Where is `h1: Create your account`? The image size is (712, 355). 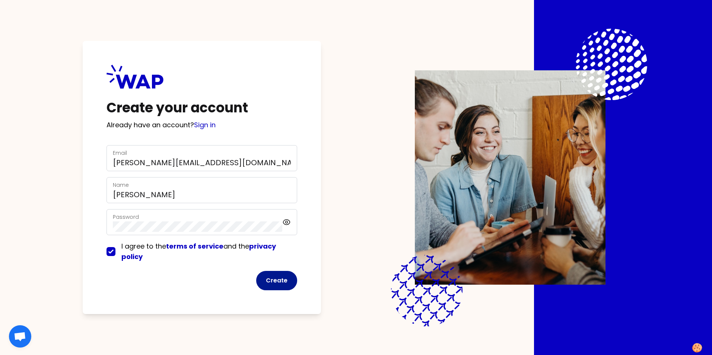
h1: Create your account is located at coordinates (202, 108).